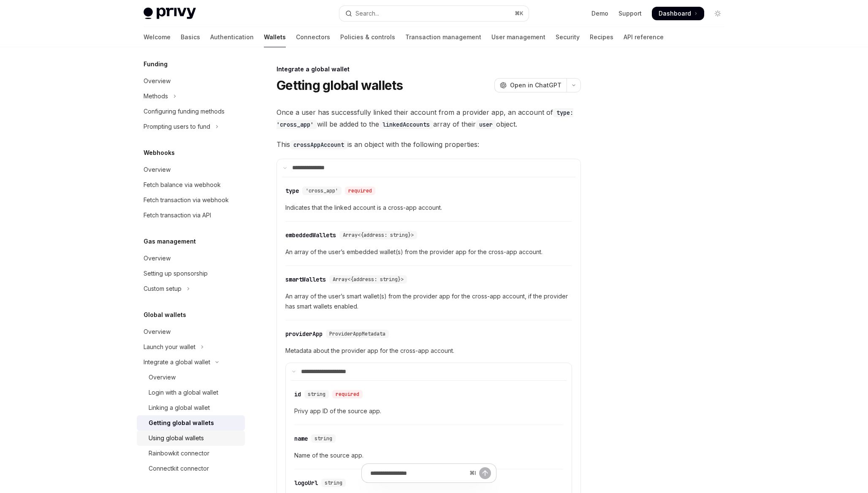  Describe the element at coordinates (304, 334) in the screenshot. I see `div: providerApp` at that location.